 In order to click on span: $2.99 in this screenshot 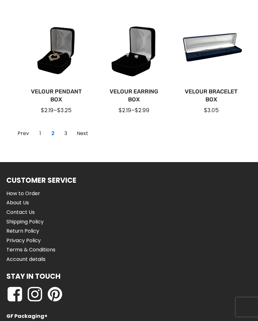, I will do `click(142, 110)`.